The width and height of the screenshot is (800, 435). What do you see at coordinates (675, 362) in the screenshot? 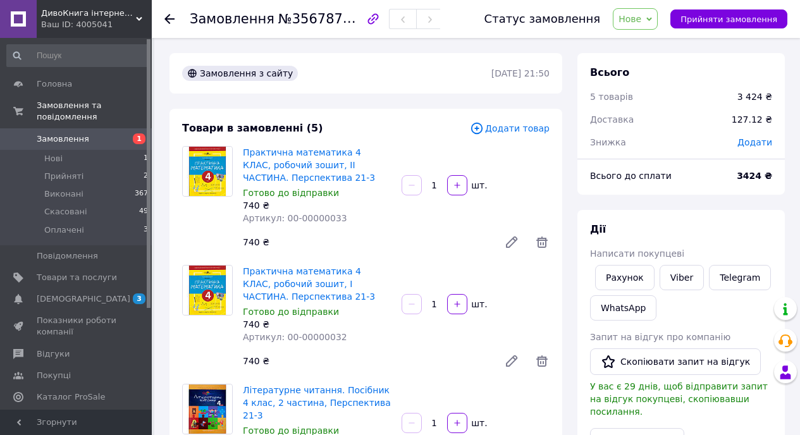
I see `button: Скопіювати запит на відгук` at bounding box center [675, 362].